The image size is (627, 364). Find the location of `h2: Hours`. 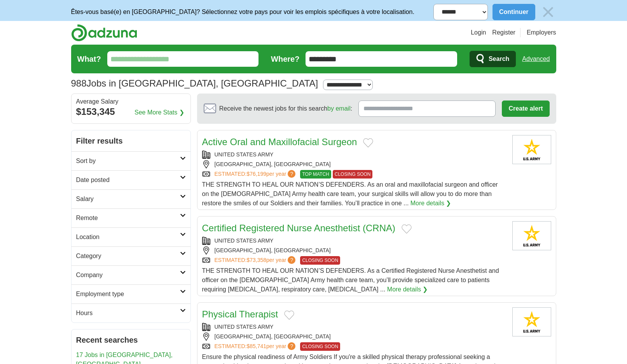

h2: Hours is located at coordinates (128, 313).